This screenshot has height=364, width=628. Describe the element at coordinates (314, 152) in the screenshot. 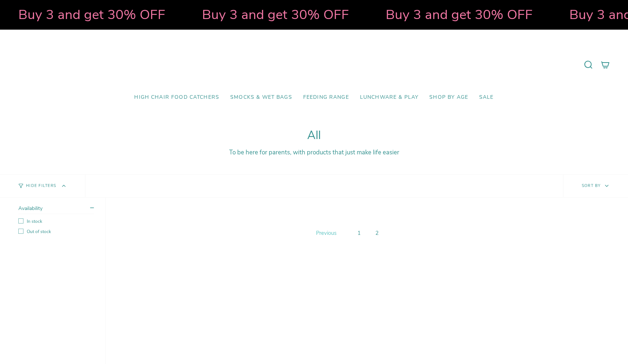

I see `span: To be here for parents, with products that just make life easier` at that location.